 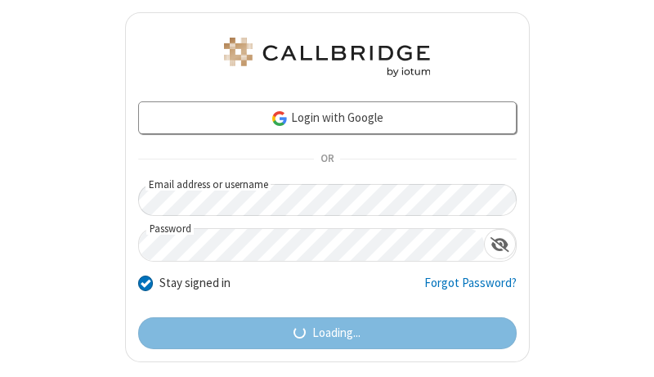 I want to click on a: Forgot Password?, so click(x=470, y=289).